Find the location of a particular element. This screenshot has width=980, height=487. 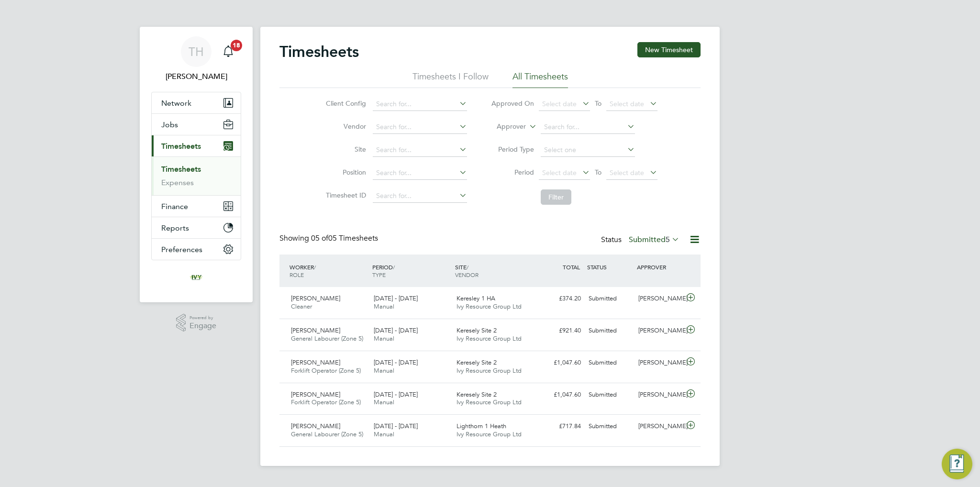

a: Powered byEngage is located at coordinates (196, 323).